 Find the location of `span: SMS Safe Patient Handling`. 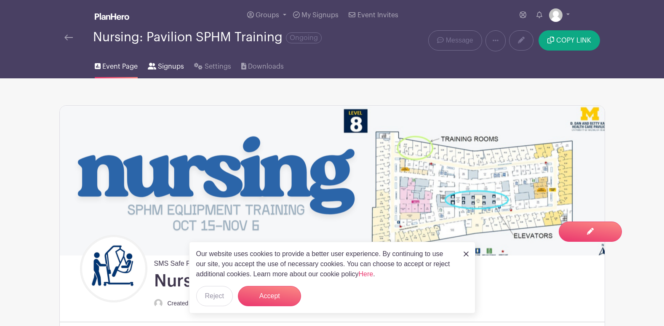

span: SMS Safe Patient Handling is located at coordinates (195, 262).